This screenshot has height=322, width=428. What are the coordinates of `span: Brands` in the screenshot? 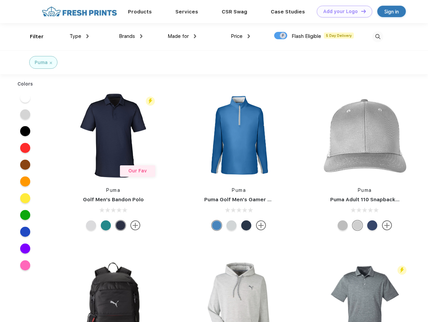 It's located at (127, 36).